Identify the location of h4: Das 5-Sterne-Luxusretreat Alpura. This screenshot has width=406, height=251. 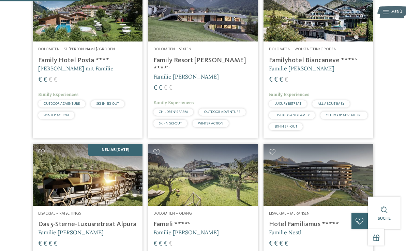
(88, 225).